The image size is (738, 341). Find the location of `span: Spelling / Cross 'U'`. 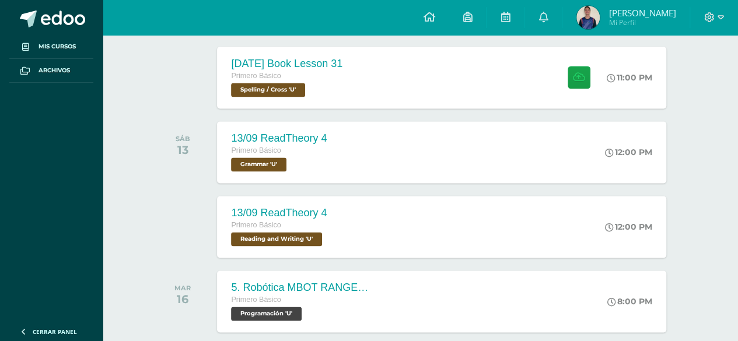

span: Spelling / Cross 'U' is located at coordinates (268, 90).